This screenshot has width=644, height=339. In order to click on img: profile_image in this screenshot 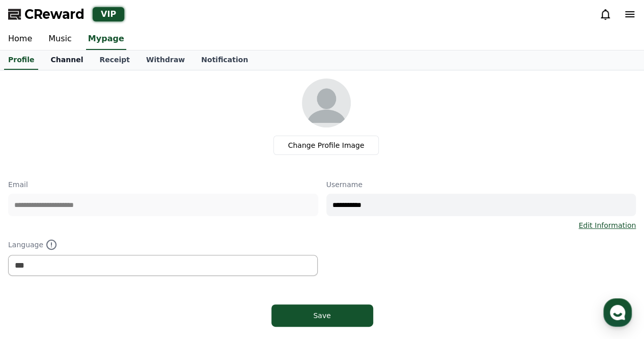, I will do `click(326, 103)`.